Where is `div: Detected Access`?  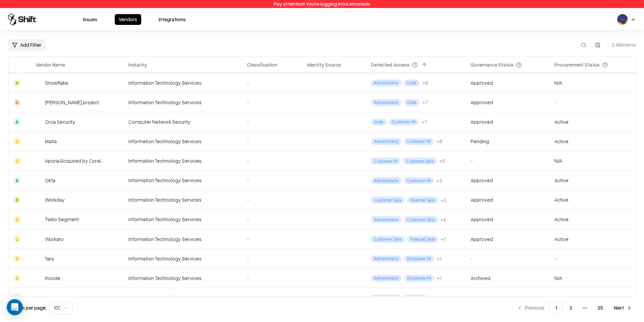 div: Detected Access is located at coordinates (390, 64).